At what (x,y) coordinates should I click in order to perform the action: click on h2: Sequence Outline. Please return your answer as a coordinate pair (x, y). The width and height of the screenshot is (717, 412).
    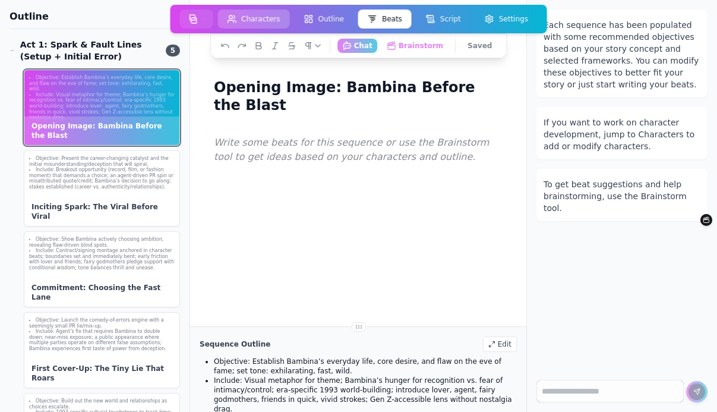
    Looking at the image, I should click on (235, 344).